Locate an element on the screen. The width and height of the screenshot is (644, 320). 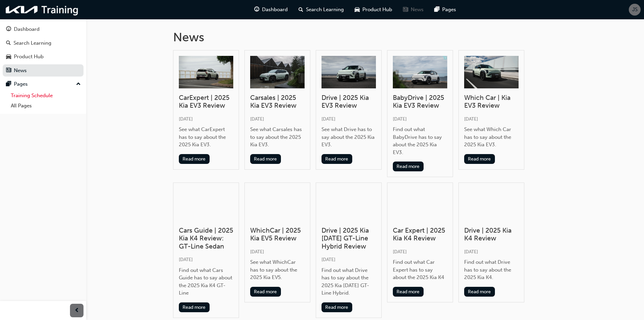
a: pages-iconPages is located at coordinates (445, 9).